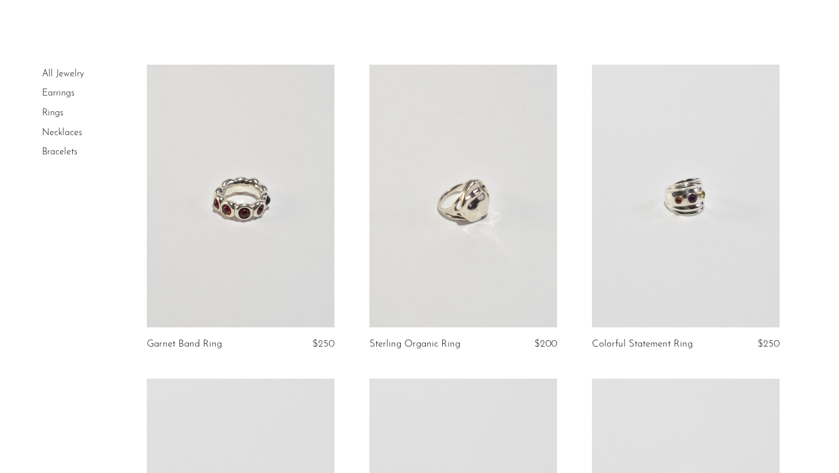 The image size is (839, 473). Describe the element at coordinates (62, 133) in the screenshot. I see `a: Necklaces` at that location.